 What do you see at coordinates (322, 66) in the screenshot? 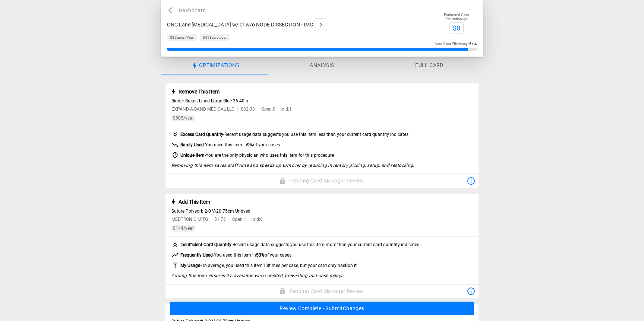
I see `button: Analysis` at bounding box center [322, 66].